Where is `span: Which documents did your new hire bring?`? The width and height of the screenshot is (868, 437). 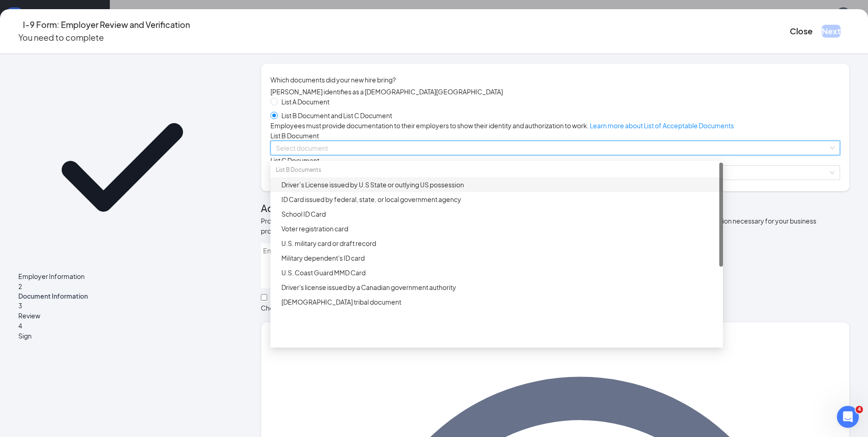 span: Which documents did your new hire bring? is located at coordinates (555, 79).